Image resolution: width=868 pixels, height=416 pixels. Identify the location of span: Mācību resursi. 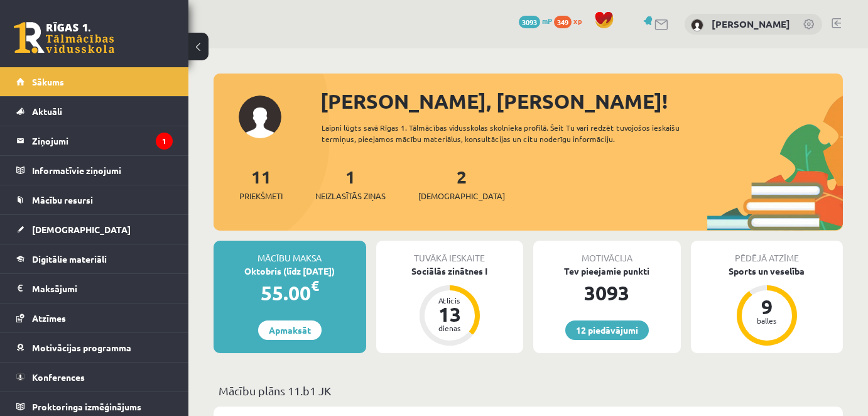
(62, 200).